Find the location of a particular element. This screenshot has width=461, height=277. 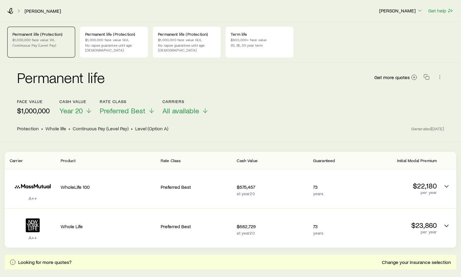

p: Looking for more quotes? is located at coordinates (45, 262).